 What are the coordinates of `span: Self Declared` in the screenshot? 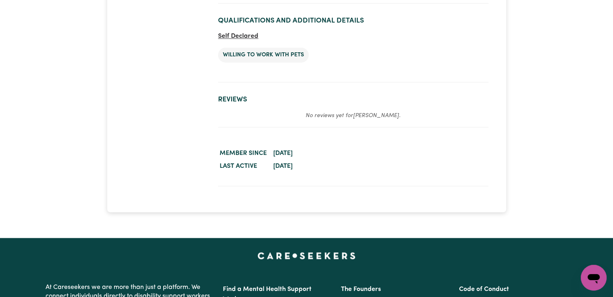 It's located at (238, 36).